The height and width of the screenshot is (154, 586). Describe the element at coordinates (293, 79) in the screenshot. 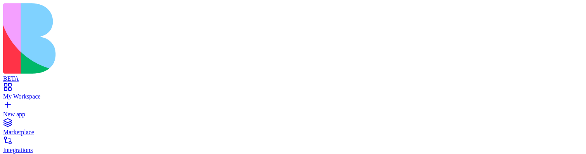

I see `div: BETA` at that location.